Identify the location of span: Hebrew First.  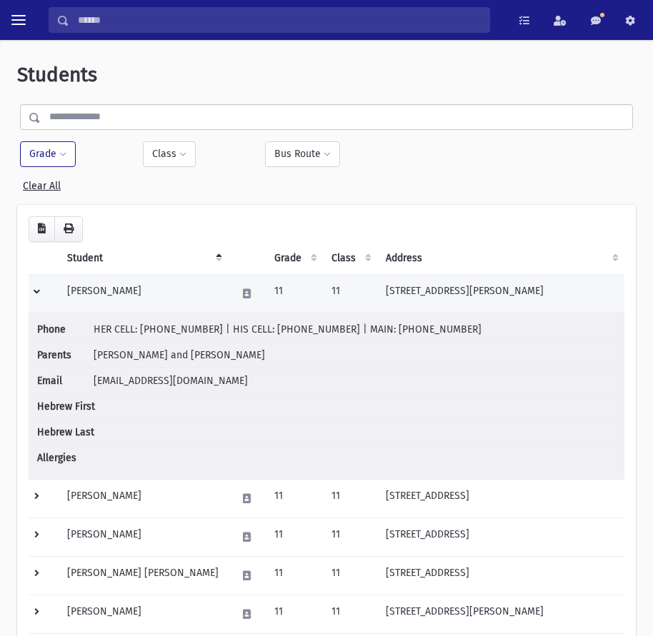
(66, 406).